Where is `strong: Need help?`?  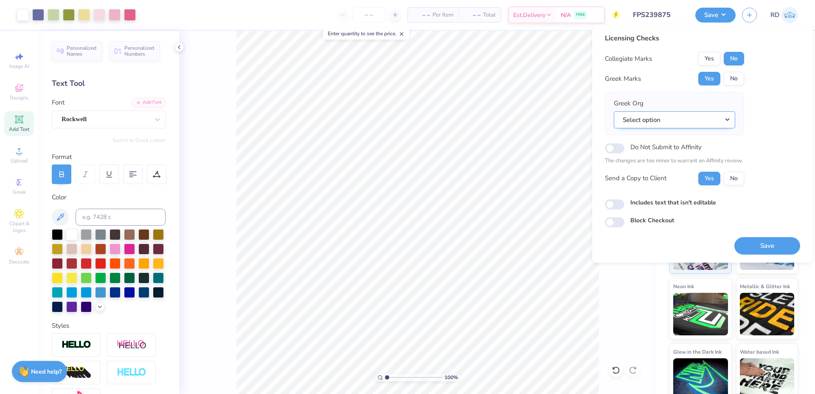
strong: Need help? is located at coordinates (46, 371).